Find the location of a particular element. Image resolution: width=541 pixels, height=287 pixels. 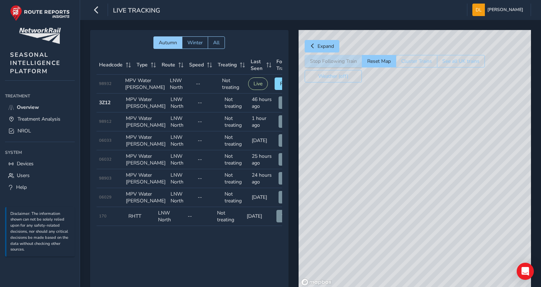

td: 24 hours ago is located at coordinates (263, 179).